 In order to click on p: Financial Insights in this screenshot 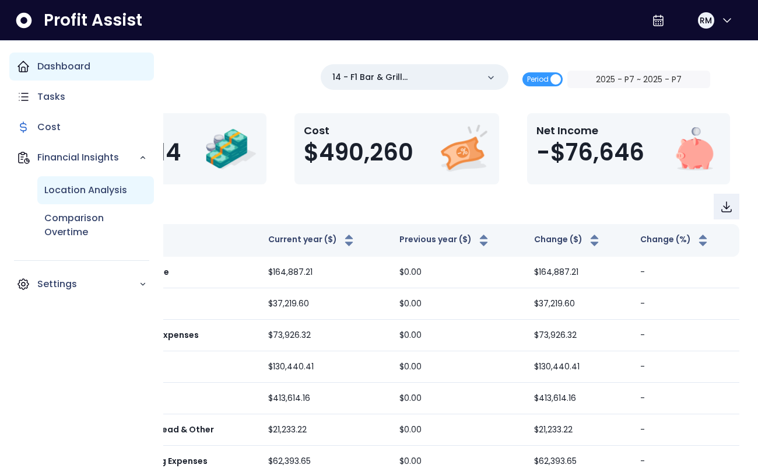, I will do `click(88, 157)`.